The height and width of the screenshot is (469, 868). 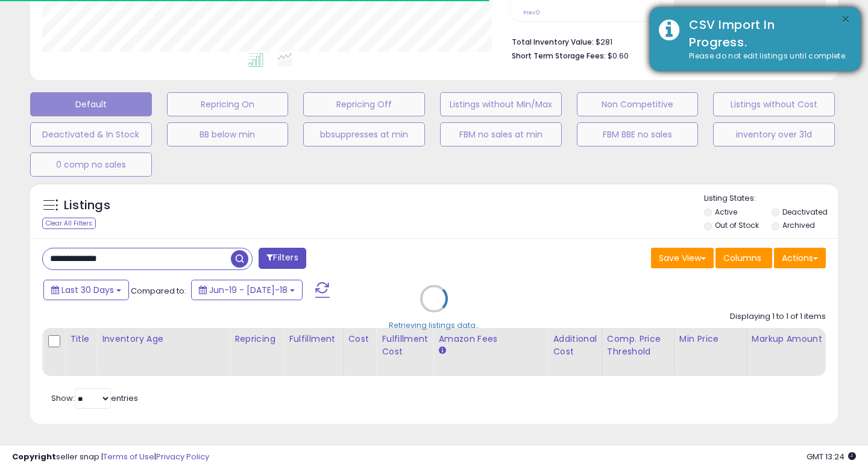 I want to click on strong: Copyright, so click(x=34, y=457).